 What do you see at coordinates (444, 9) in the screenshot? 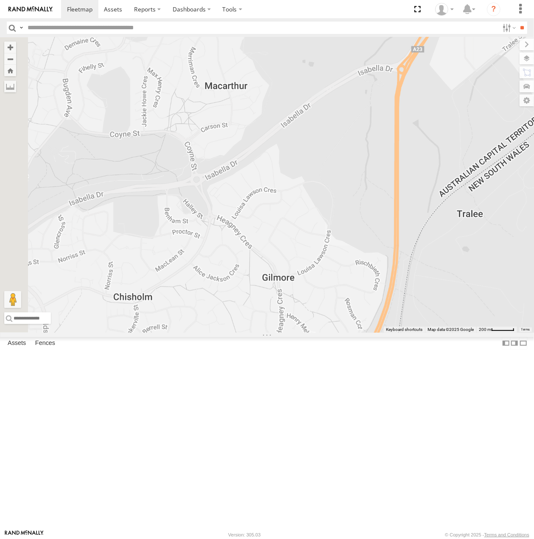
I see `div: Helen Mason` at bounding box center [444, 9].